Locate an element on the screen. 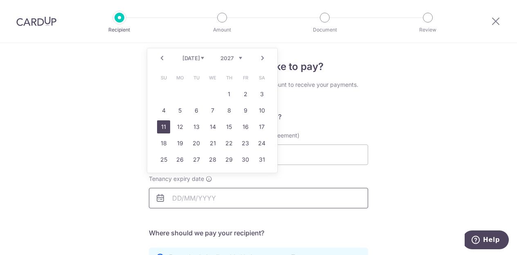 The height and width of the screenshot is (255, 517). a: 23 is located at coordinates (245, 143).